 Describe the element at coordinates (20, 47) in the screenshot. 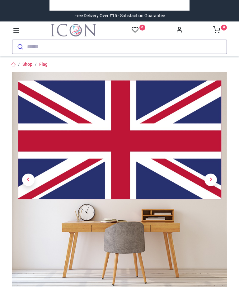

I see `button: Submit` at that location.